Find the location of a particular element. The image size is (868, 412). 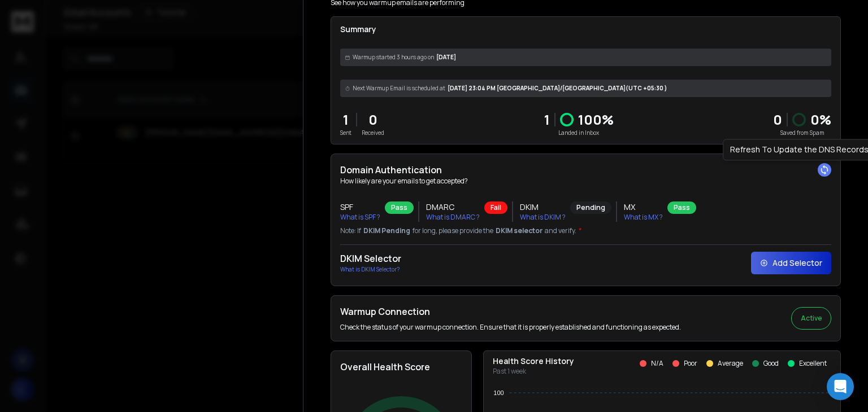

p: What is DMARC ? is located at coordinates (453, 217).